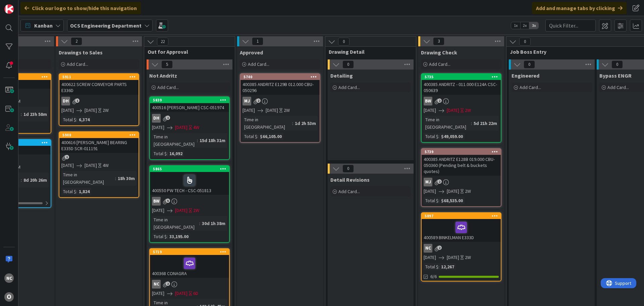 The height and width of the screenshot is (306, 644). Describe the element at coordinates (106, 165) in the screenshot. I see `div: 4W` at that location.